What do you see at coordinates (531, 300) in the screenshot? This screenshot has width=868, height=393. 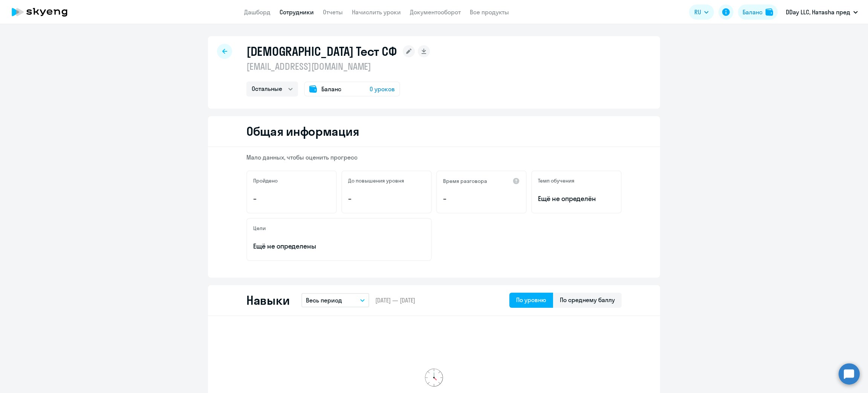 I see `div: По уровню` at bounding box center [531, 300].